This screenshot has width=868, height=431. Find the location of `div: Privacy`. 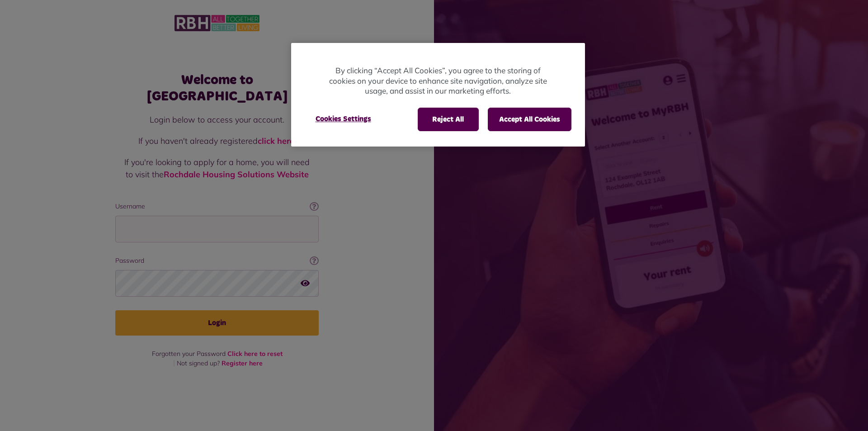

div: Privacy is located at coordinates (438, 95).